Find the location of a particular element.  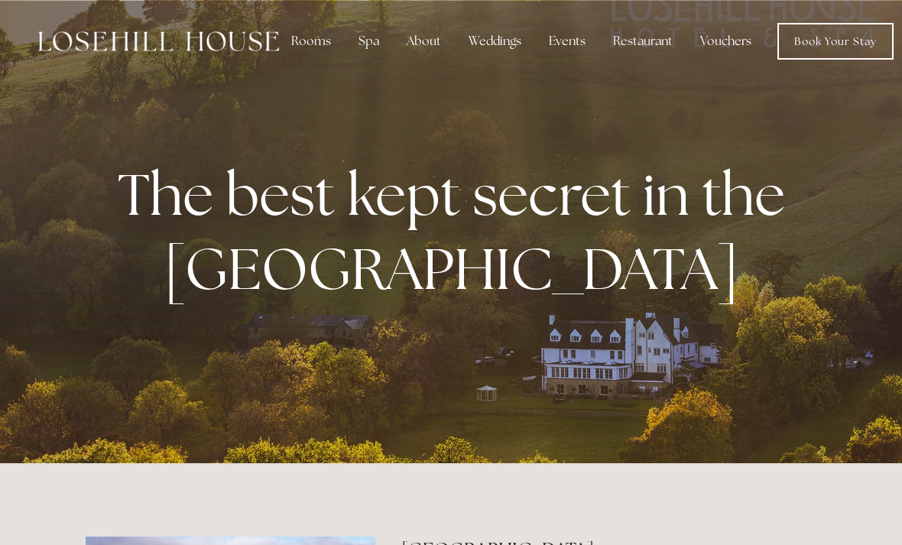

div: Rooms is located at coordinates (311, 41).